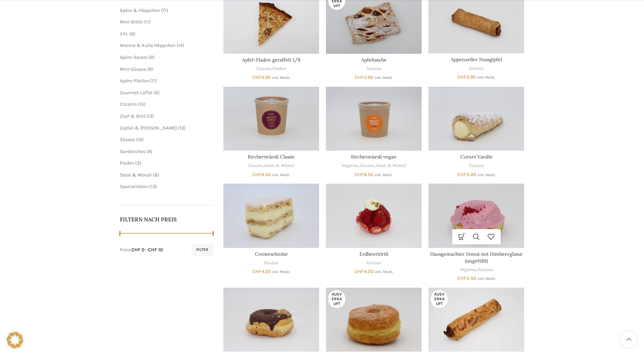 The height and width of the screenshot is (355, 644). What do you see at coordinates (140, 10) in the screenshot?
I see `span: Apéro & Häppchen` at bounding box center [140, 10].